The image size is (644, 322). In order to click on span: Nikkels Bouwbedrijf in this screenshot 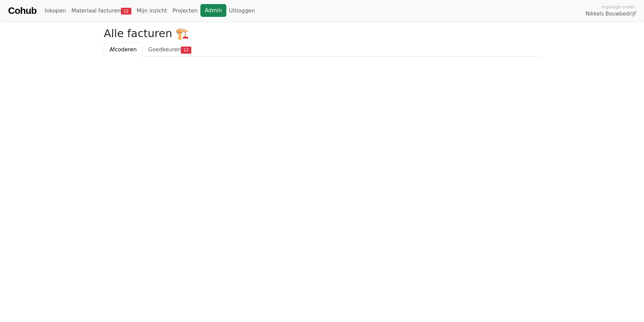, I will do `click(611, 14)`.